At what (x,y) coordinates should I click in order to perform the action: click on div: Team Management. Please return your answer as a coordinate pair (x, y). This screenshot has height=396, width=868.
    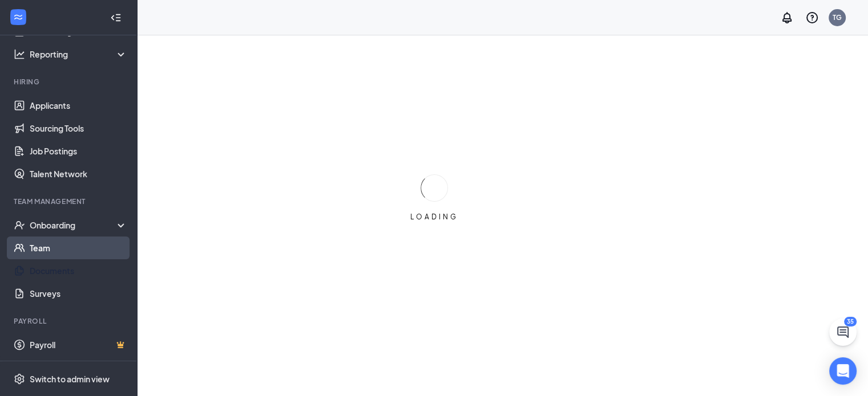
    Looking at the image, I should click on (69, 201).